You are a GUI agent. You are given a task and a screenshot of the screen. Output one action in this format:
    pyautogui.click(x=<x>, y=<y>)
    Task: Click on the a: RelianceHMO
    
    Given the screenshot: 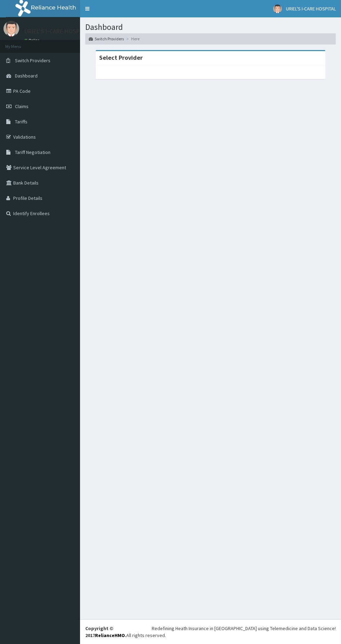 What is the action you would take?
    pyautogui.click(x=110, y=635)
    